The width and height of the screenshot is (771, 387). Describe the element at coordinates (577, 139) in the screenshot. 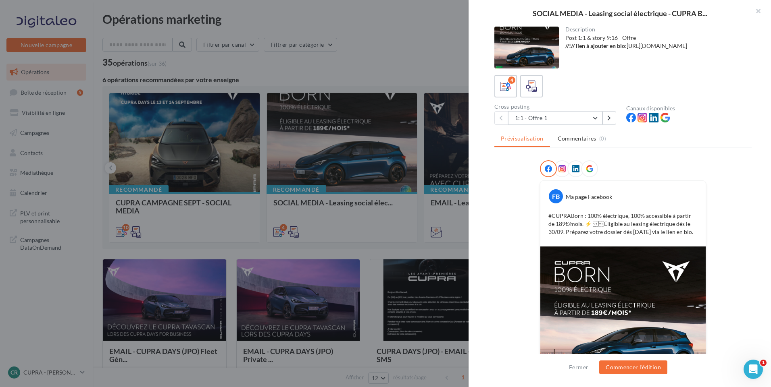

I see `span: Commentaires` at that location.